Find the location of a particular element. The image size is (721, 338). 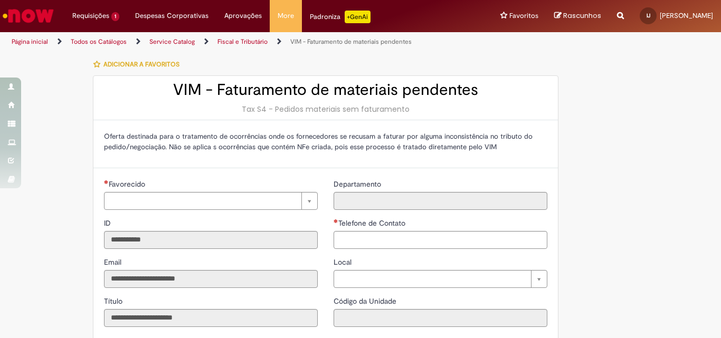

span: Despesas Corporativas is located at coordinates (172, 16).